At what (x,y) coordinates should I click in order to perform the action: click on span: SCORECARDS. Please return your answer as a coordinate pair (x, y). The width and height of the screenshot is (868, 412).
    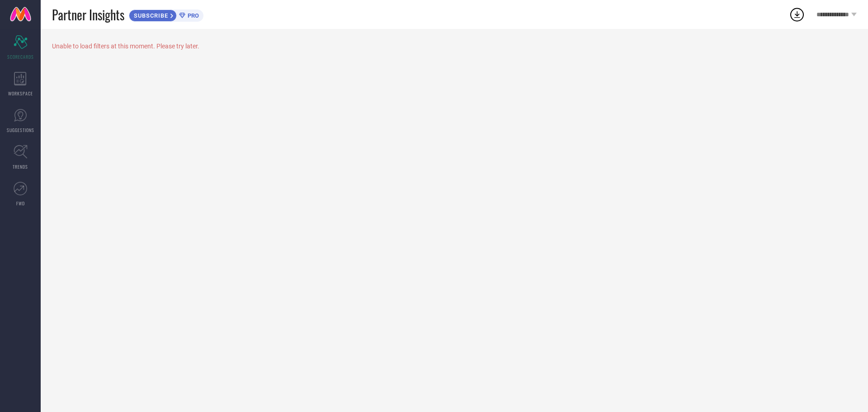
    Looking at the image, I should click on (21, 57).